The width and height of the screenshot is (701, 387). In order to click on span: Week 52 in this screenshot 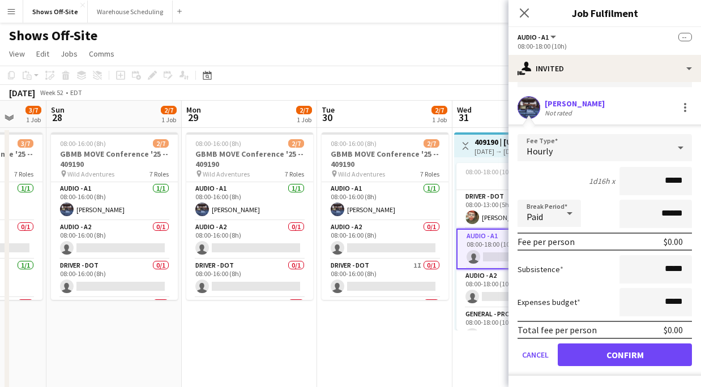, I will do `click(52, 92)`.